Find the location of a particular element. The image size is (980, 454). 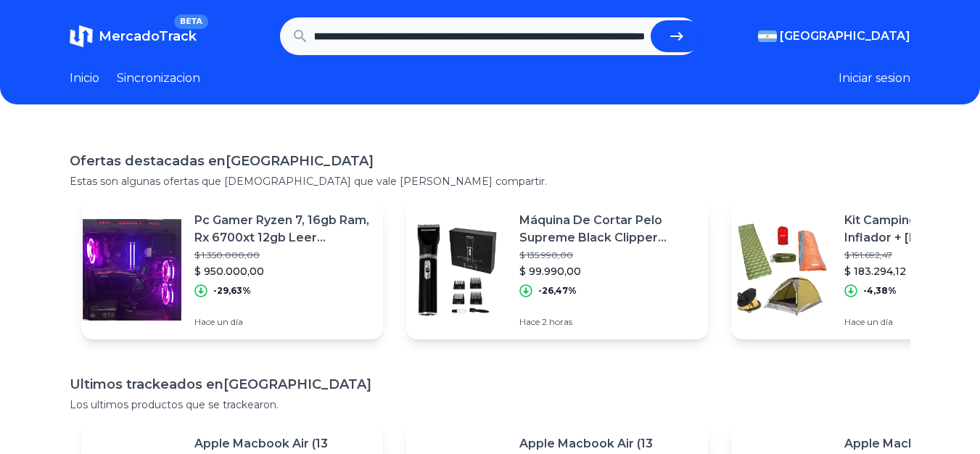

p: -4,38% is located at coordinates (880, 291).